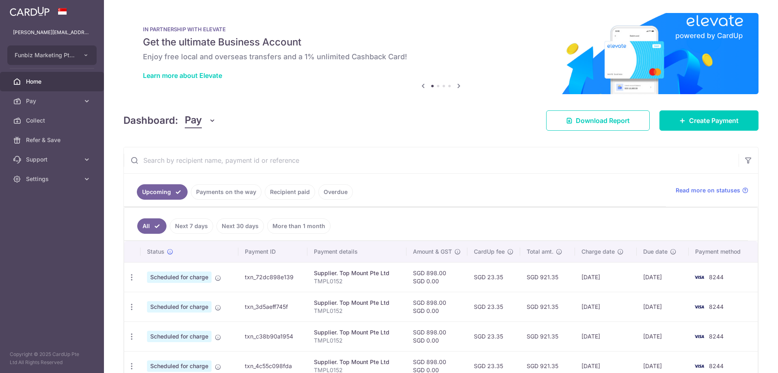 The width and height of the screenshot is (778, 373). Describe the element at coordinates (191, 226) in the screenshot. I see `a: Next 7 days` at that location.